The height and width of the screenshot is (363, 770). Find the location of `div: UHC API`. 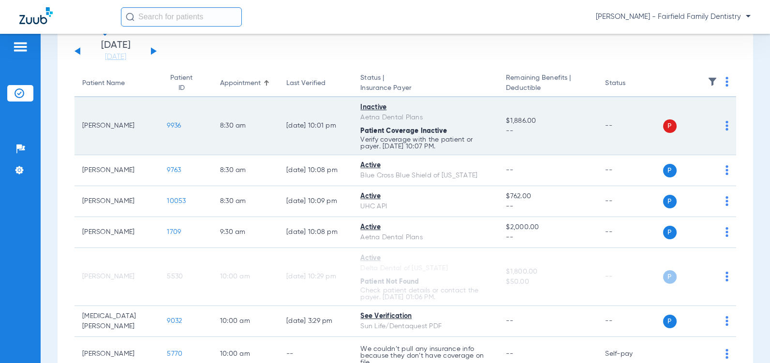

div: UHC API is located at coordinates (425, 207).